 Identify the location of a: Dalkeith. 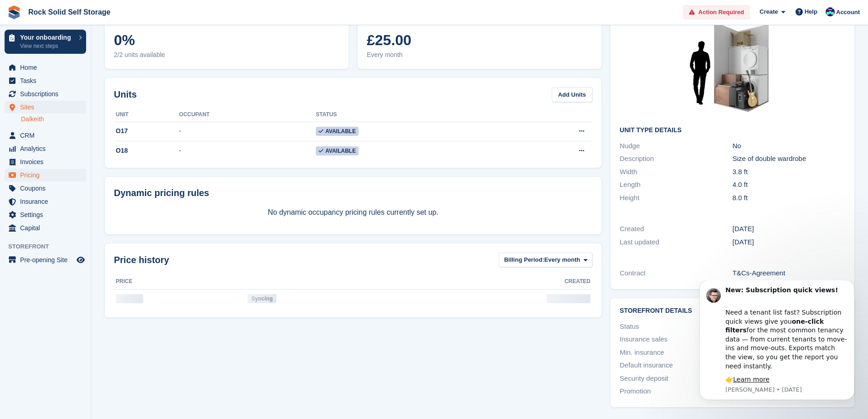
(53, 119).